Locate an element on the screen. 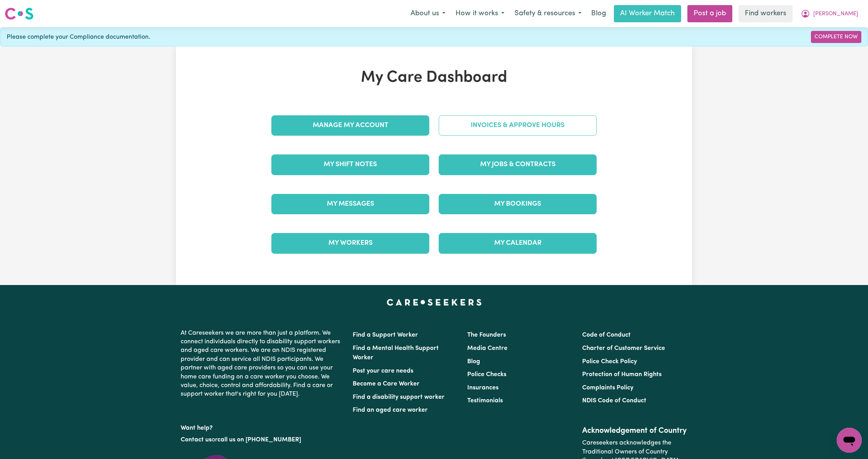 The height and width of the screenshot is (459, 868). a: The Founders is located at coordinates (487, 335).